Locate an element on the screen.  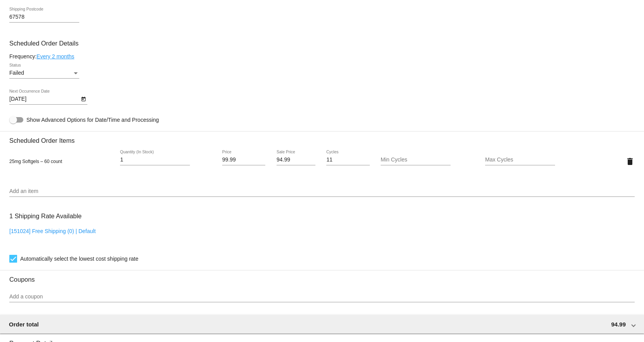
input: Shipping Postcode is located at coordinates (45, 17).